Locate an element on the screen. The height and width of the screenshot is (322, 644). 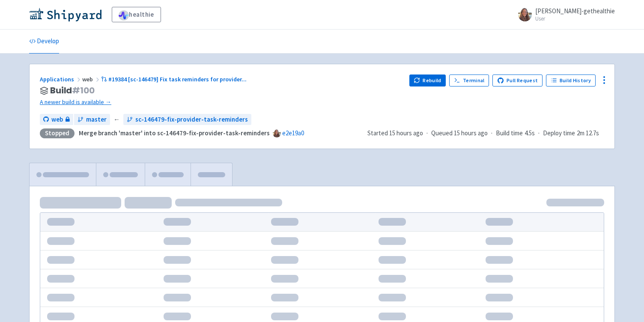
a: A newer build is available → is located at coordinates (221, 102).